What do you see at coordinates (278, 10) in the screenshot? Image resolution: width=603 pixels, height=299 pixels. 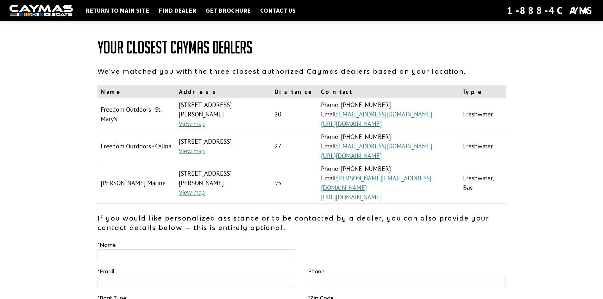 I see `a: Contact Us` at bounding box center [278, 10].